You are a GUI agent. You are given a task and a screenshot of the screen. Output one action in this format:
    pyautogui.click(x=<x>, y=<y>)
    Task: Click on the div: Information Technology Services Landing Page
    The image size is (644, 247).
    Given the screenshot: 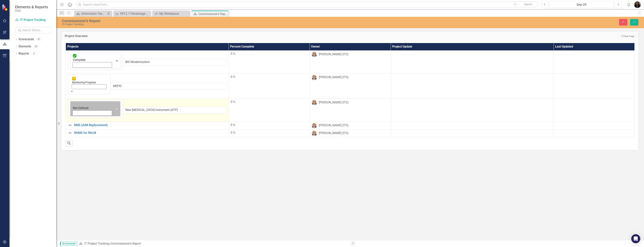 What is the action you would take?
    pyautogui.click(x=94, y=14)
    